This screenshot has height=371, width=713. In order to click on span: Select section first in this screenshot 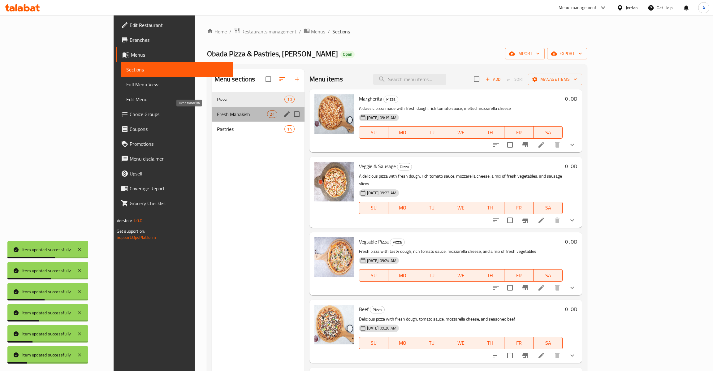, I will do `click(515, 79)`.